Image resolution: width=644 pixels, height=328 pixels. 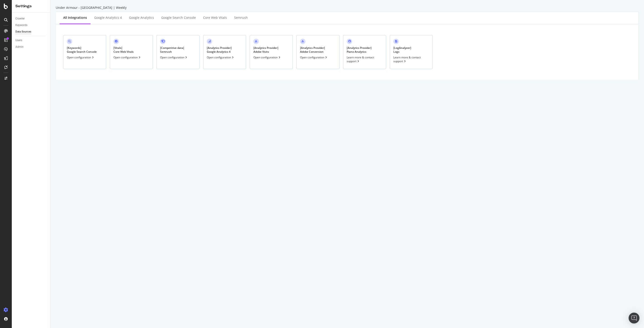 What do you see at coordinates (142, 18) in the screenshot?
I see `div: Google Analytics` at bounding box center [142, 18].